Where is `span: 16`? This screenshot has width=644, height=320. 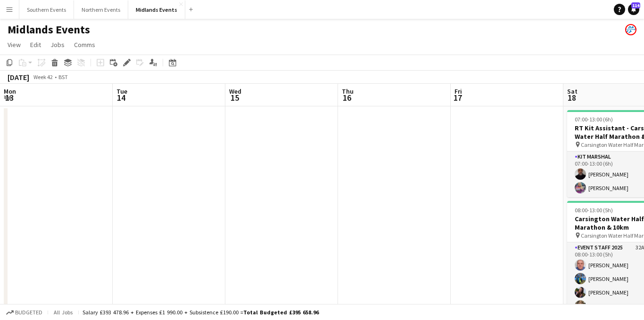
span: 16 is located at coordinates (347, 97).